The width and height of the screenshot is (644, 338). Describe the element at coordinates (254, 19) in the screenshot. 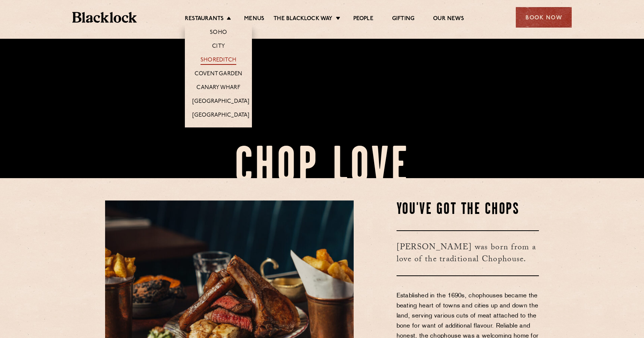

I see `a: Menus` at that location.